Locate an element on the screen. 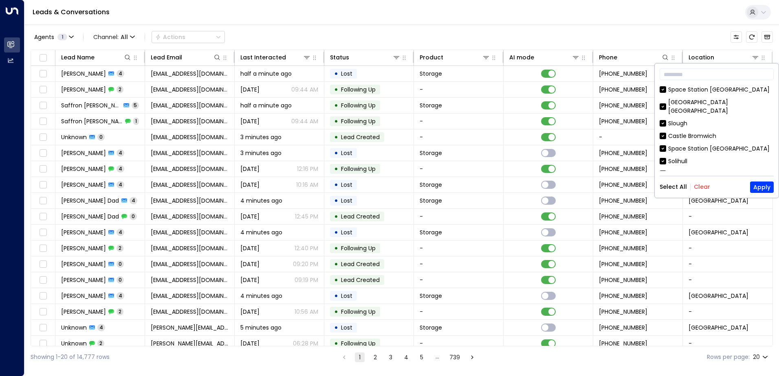 The height and width of the screenshot is (376, 779). span: rtfernleigh@hotmail.com is located at coordinates (189, 137).